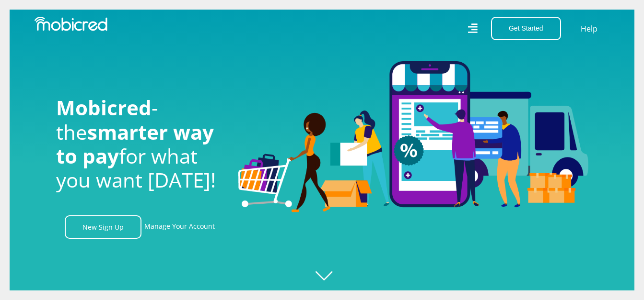 This screenshot has width=644, height=300. I want to click on img: Mobicred, so click(71, 24).